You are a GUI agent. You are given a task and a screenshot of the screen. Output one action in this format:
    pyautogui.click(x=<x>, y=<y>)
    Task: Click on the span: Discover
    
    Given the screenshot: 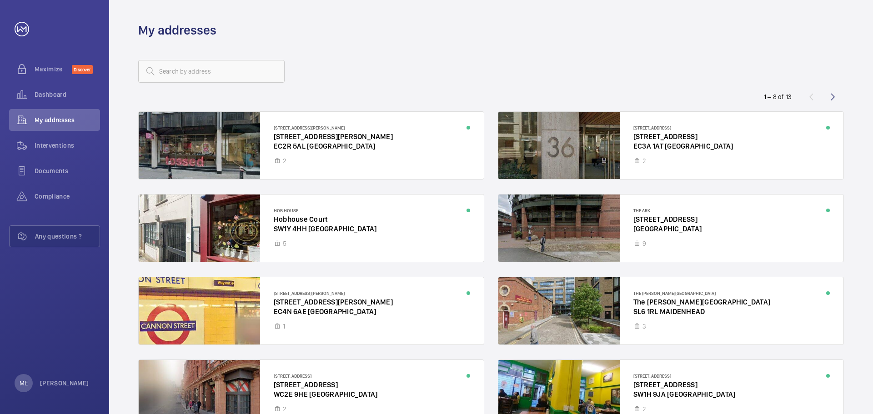 What is the action you would take?
    pyautogui.click(x=82, y=70)
    